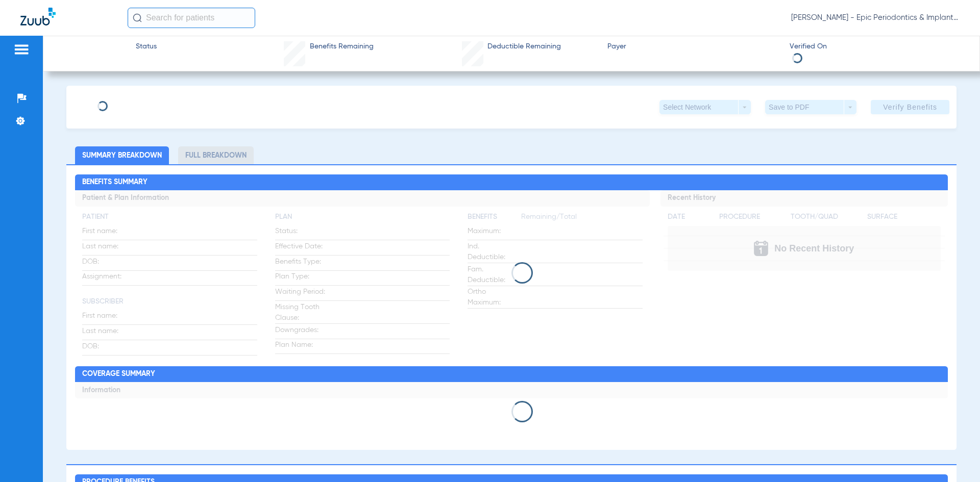 This screenshot has height=482, width=980. What do you see at coordinates (122, 155) in the screenshot?
I see `li: Summary Breakdown` at bounding box center [122, 155].